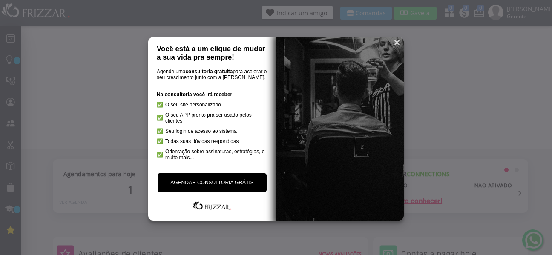 This screenshot has height=255, width=552. I want to click on img: Frizzar, so click(212, 206).